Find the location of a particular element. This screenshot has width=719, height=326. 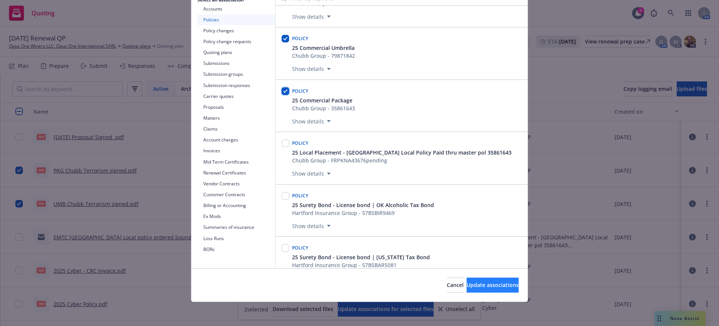

button: Quoting plans is located at coordinates (236, 52).